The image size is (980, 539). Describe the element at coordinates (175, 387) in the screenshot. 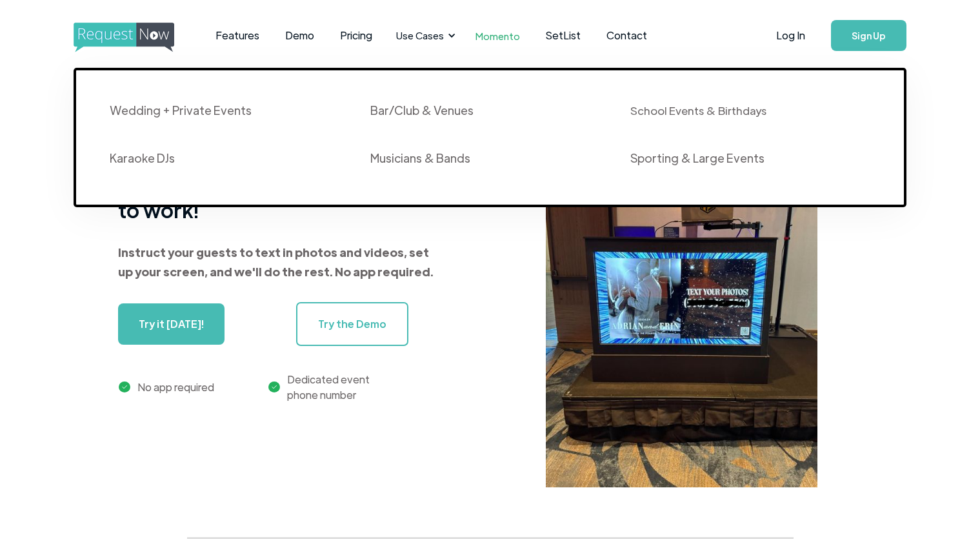

I see `div: No app required` at that location.